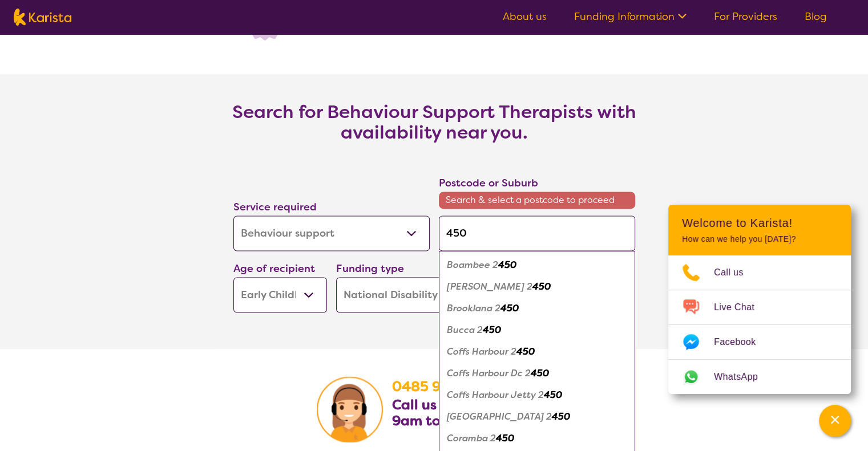 The image size is (868, 451). I want to click on span: Live Chat, so click(741, 307).